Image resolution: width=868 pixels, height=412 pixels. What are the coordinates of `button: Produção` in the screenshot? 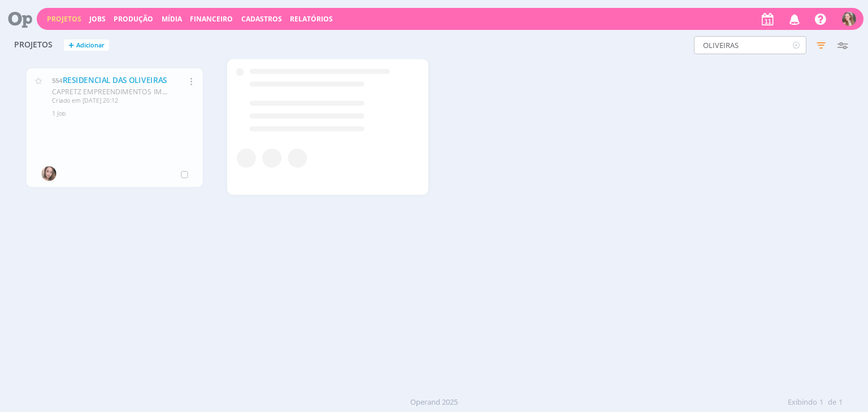 It's located at (134, 19).